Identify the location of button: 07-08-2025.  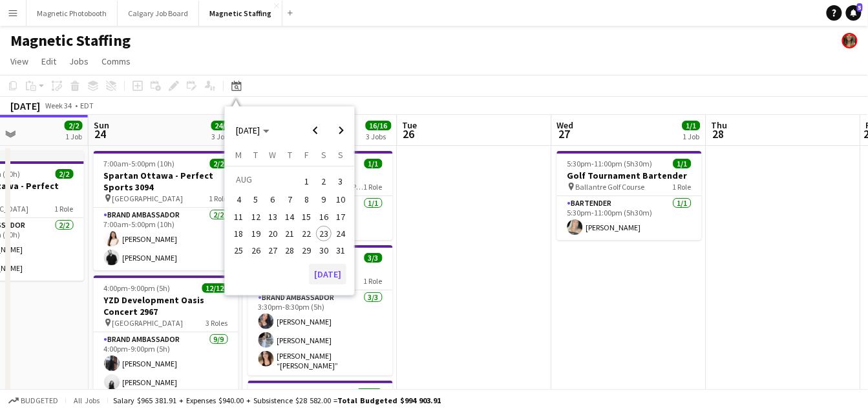
(289, 199).